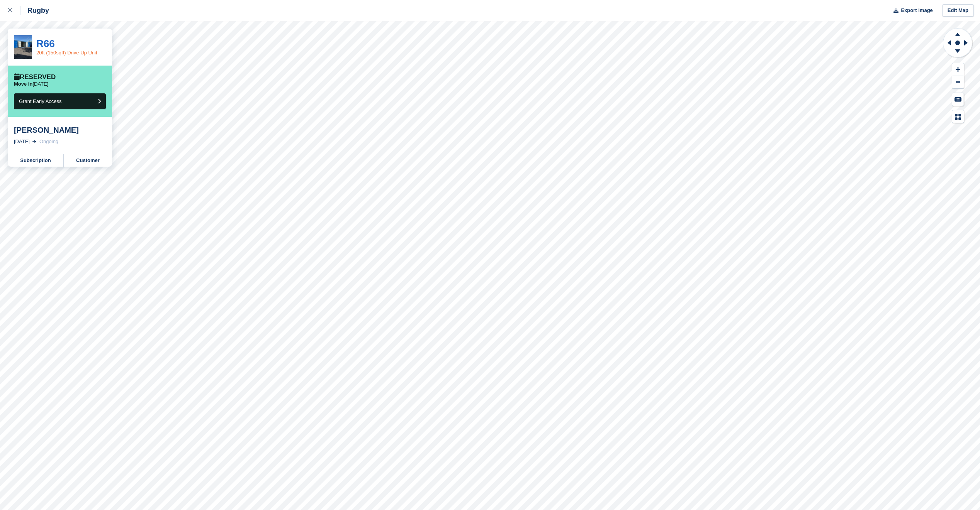 The height and width of the screenshot is (510, 980). I want to click on span: Move in, so click(23, 84).